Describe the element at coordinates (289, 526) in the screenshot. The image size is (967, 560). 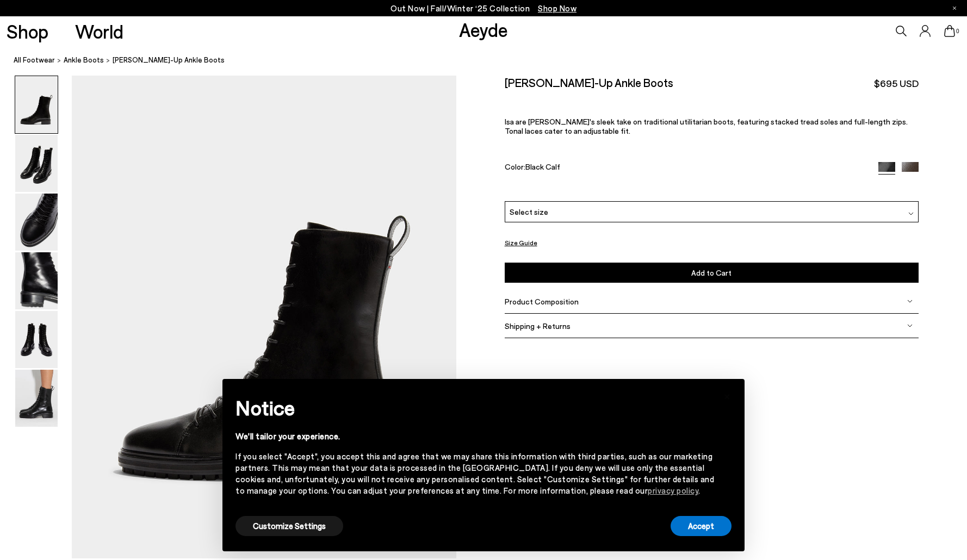
I see `button: Customize Settings` at that location.